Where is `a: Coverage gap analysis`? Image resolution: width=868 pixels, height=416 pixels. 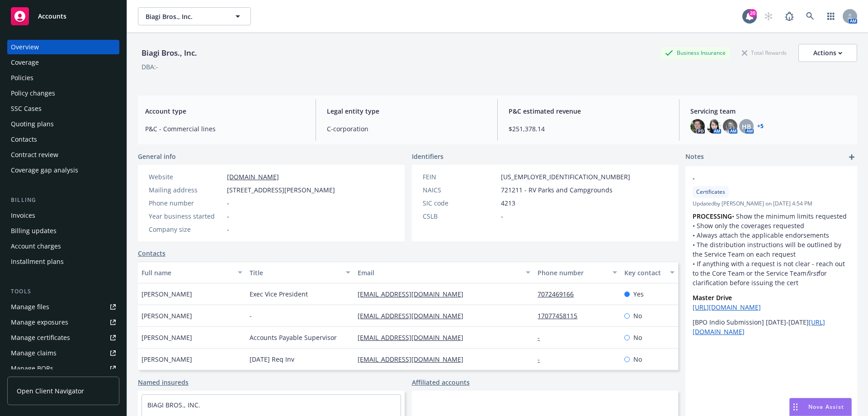 a: Coverage gap analysis is located at coordinates (64, 170).